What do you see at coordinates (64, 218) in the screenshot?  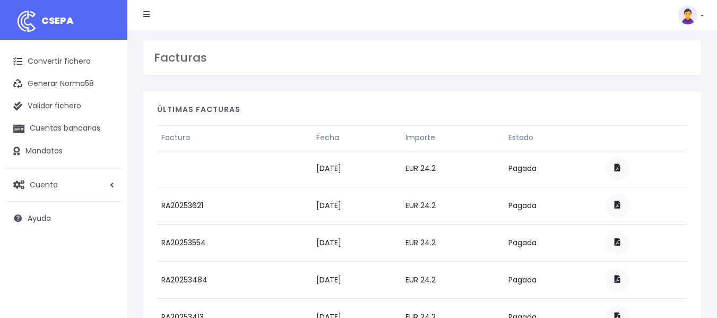 I see `a: Ayuda` at bounding box center [64, 218].